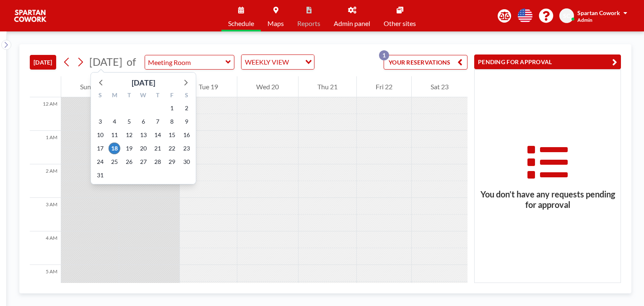  I want to click on span: Sunday, August 10, 2025, so click(100, 135).